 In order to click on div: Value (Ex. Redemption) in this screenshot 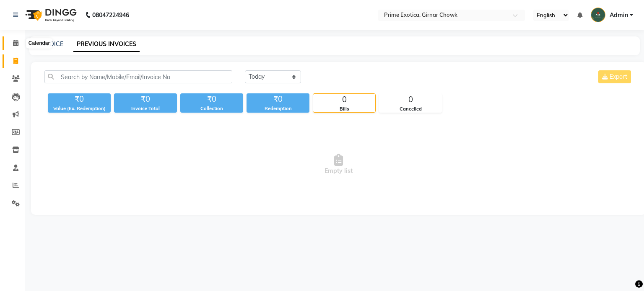, I will do `click(79, 108)`.